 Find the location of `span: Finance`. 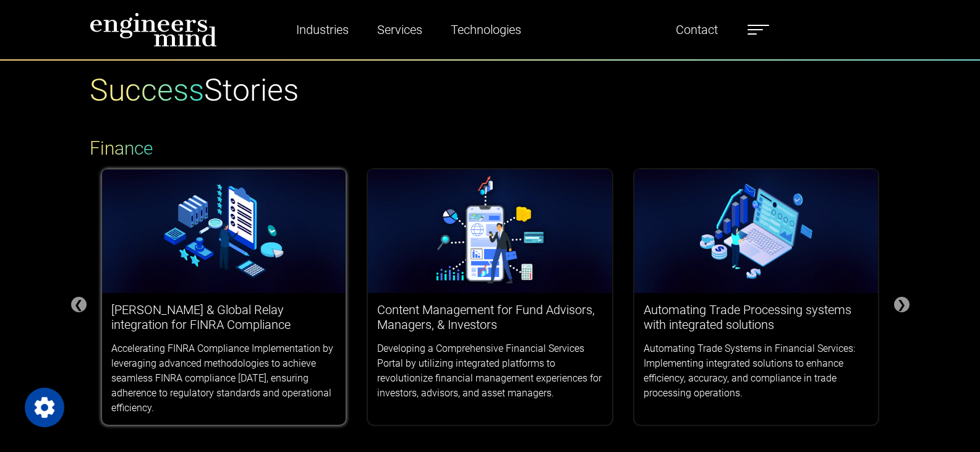

span: Finance is located at coordinates (122, 148).